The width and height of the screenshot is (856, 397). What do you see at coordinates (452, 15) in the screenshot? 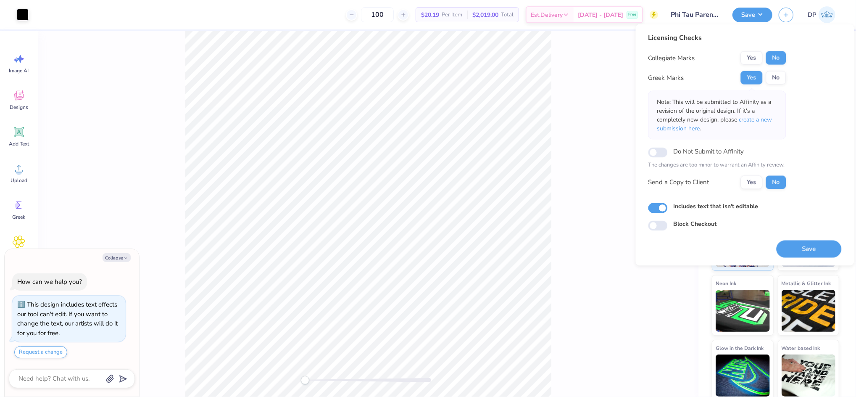
I see `span: Per Item` at bounding box center [452, 15].